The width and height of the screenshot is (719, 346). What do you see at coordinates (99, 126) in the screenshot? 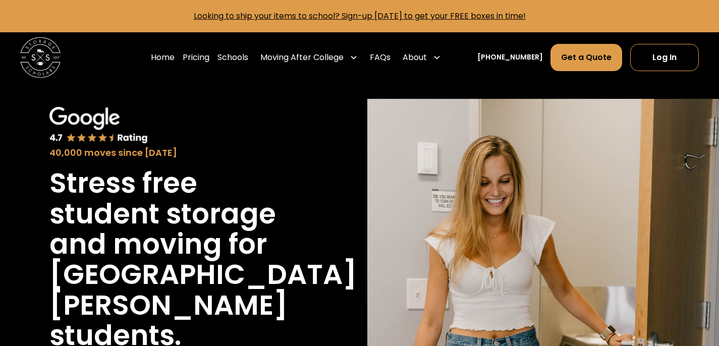
I see `img: Google 4.7 star rating` at bounding box center [99, 126].